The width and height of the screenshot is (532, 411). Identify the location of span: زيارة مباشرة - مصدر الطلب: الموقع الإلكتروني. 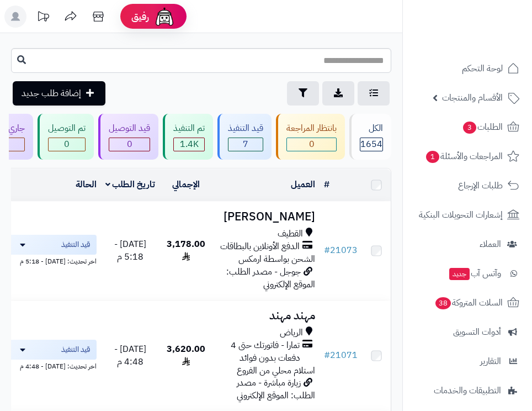
(276, 389).